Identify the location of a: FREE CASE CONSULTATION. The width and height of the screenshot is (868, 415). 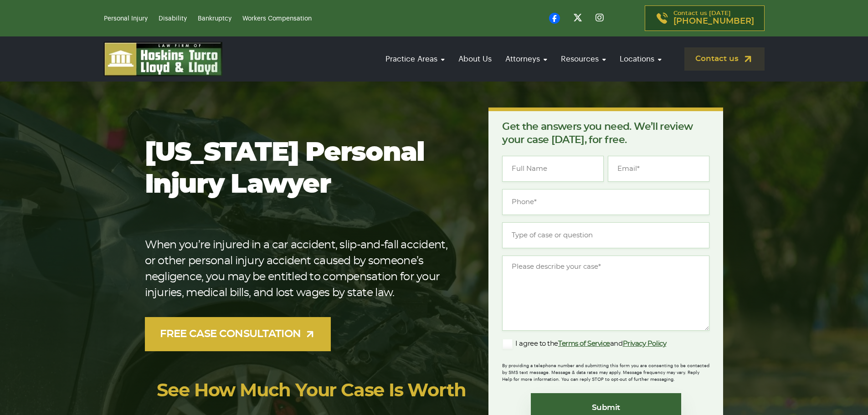
(238, 334).